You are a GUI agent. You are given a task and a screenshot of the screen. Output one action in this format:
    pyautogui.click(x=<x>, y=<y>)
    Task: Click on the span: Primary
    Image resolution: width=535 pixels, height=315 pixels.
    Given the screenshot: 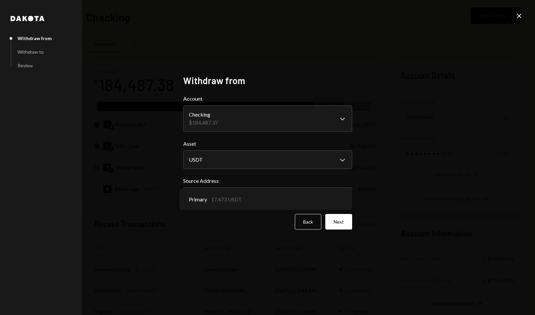 What is the action you would take?
    pyautogui.click(x=198, y=200)
    